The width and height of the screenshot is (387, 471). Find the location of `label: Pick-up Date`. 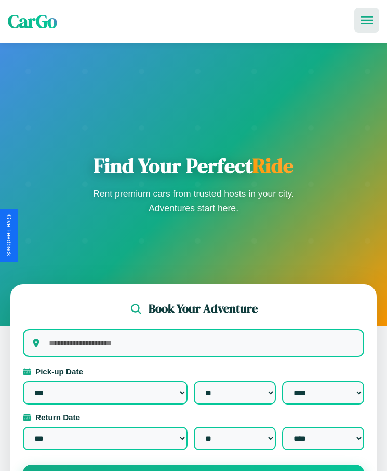

label: Pick-up Date is located at coordinates (193, 371).